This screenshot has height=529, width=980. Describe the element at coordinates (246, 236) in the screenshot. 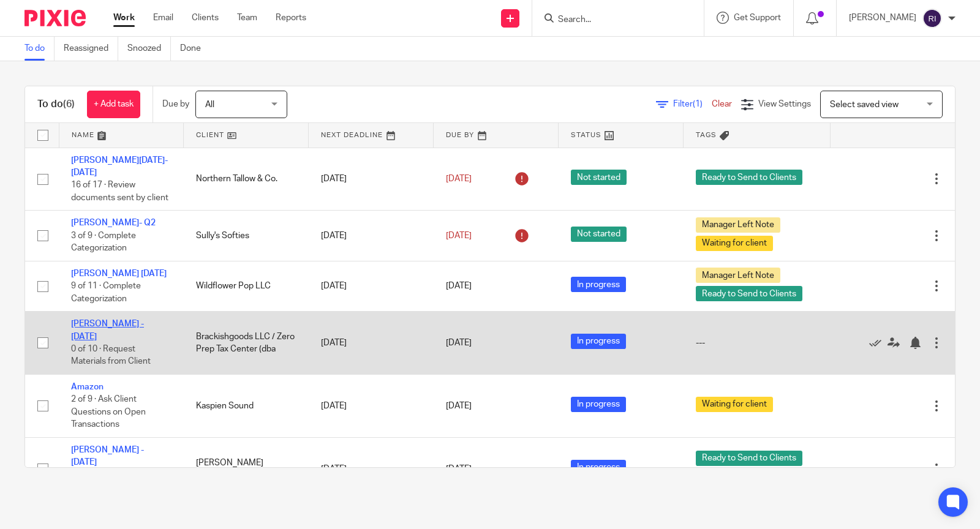

I see `td: Sully's Softies` at that location.